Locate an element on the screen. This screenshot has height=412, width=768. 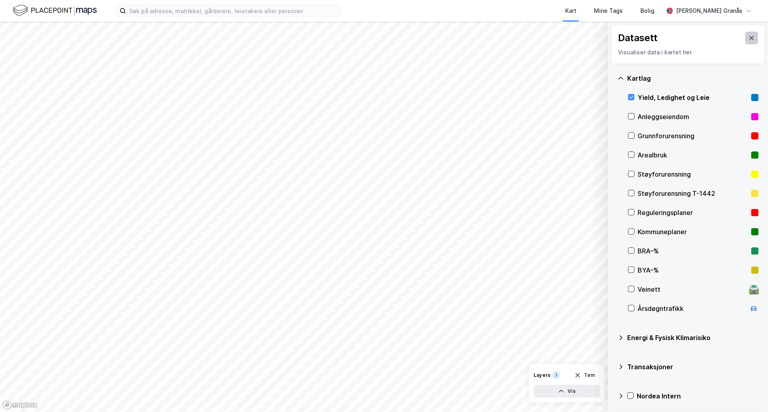
div: Visualiser data i kartet her. is located at coordinates (688, 52).